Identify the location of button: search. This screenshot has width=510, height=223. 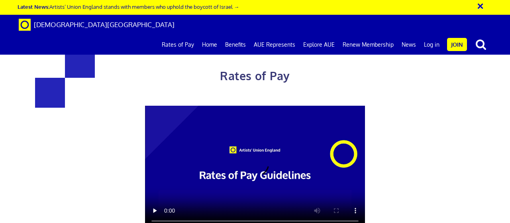
(481, 44).